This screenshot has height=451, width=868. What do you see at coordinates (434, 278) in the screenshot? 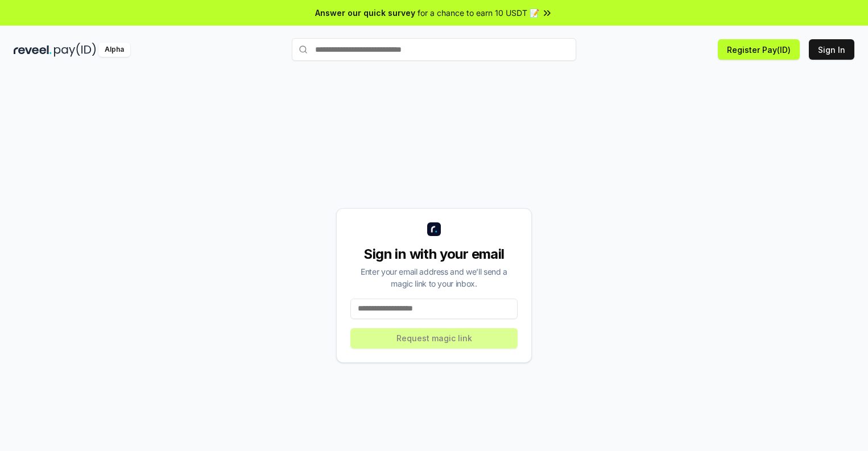
I see `div: Enter your email address and we’ll send a magic link to your inbox.` at bounding box center [434, 278].